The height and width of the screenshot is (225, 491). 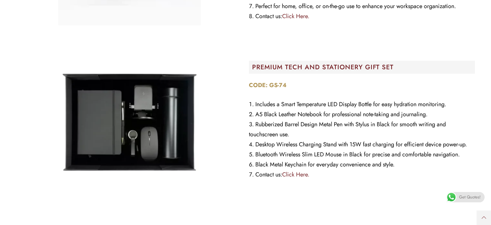 I want to click on img: GS-74-3, so click(x=130, y=122).